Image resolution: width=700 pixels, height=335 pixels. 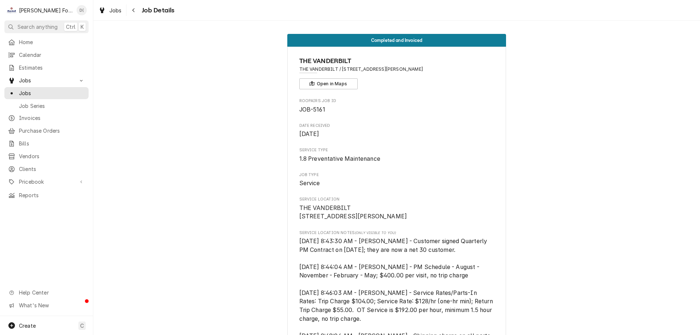 What do you see at coordinates (46, 169) in the screenshot?
I see `a: Clients` at bounding box center [46, 169].